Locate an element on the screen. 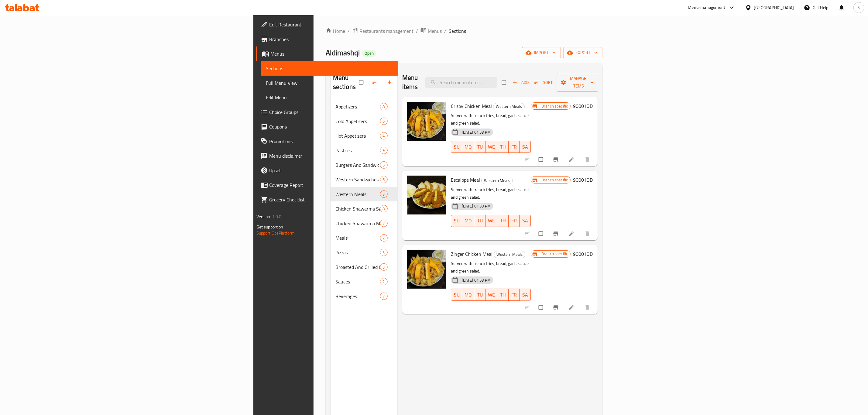 This screenshot has width=868, height=415. img: Escalope Meal is located at coordinates (426, 195).